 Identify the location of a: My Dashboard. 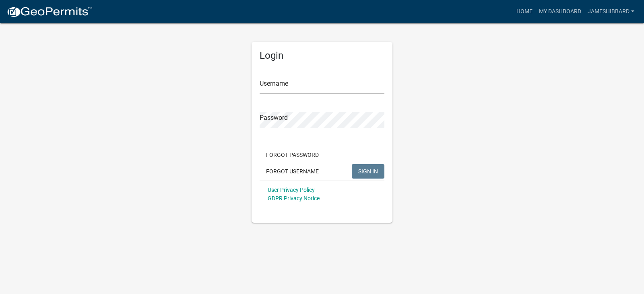
(560, 11).